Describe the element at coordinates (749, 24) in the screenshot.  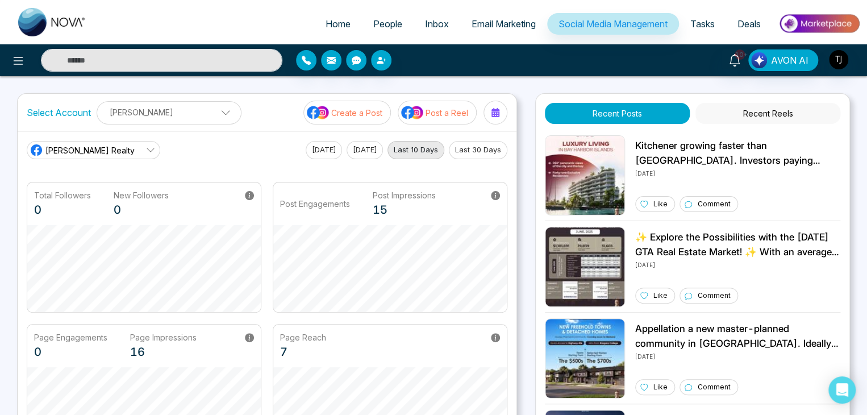
I see `span: Deals` at that location.